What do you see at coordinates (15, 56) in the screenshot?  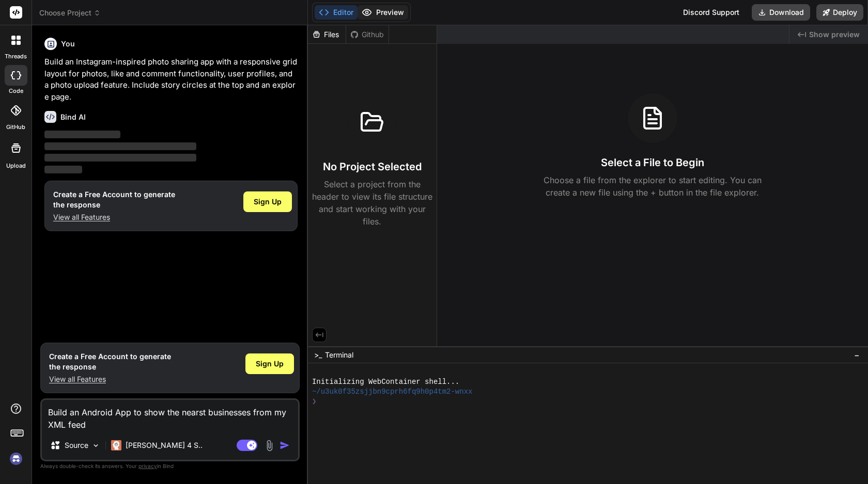 I see `label: threads` at bounding box center [15, 56].